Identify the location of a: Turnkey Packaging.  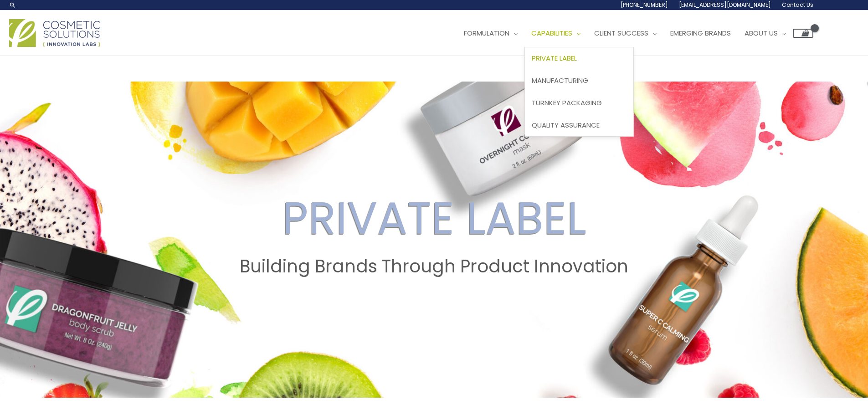
(579, 102).